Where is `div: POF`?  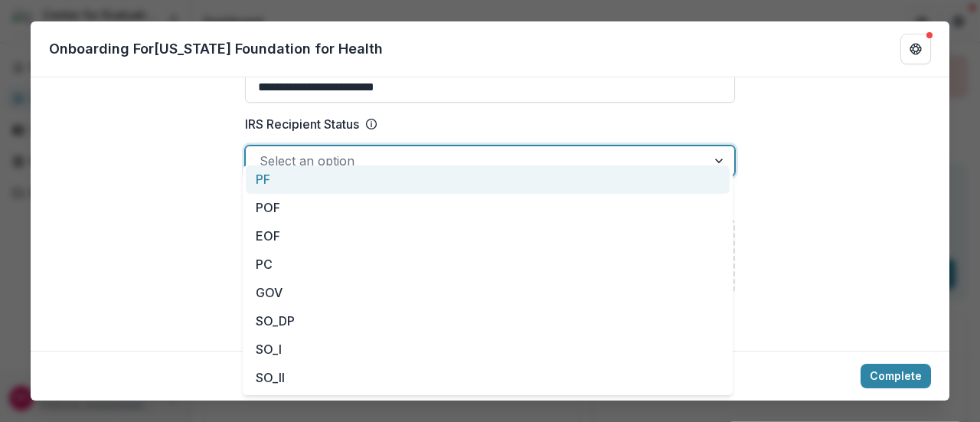
div: POF is located at coordinates (488, 207).